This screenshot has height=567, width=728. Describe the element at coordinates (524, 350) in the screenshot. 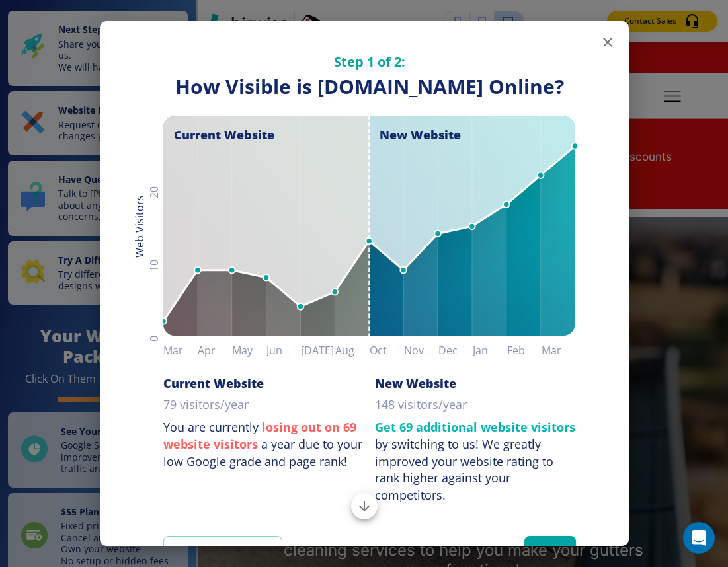

I see `h6: Feb` at that location.